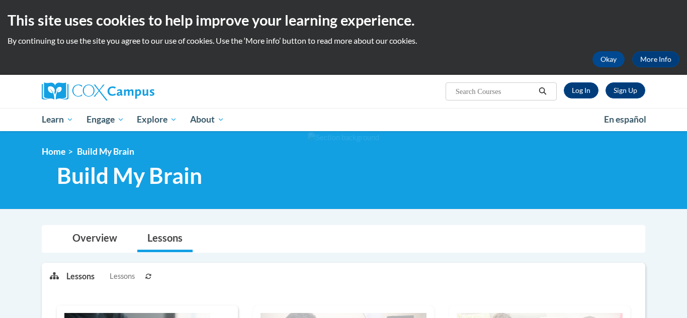 The height and width of the screenshot is (318, 687). What do you see at coordinates (543, 92) in the screenshot?
I see `button: Search` at bounding box center [543, 92].